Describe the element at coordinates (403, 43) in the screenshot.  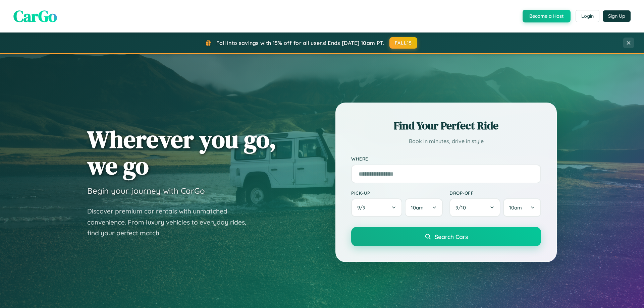
I see `button: FALL15` at that location.